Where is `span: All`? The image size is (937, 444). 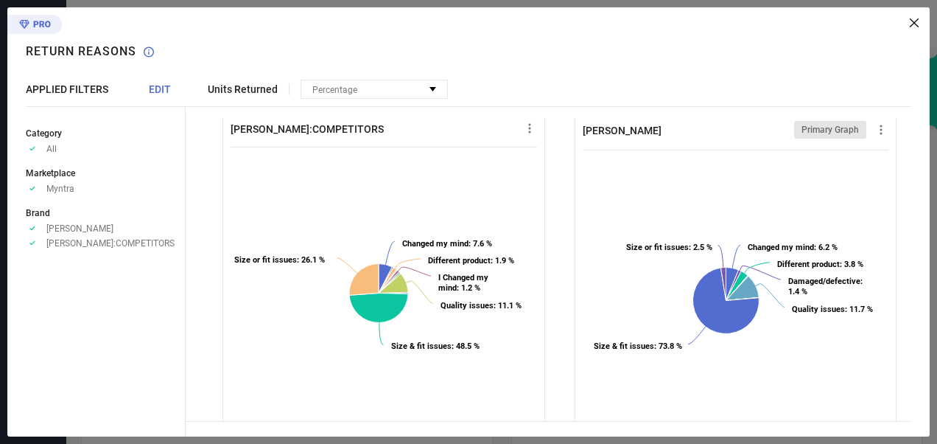 span: All is located at coordinates (52, 149).